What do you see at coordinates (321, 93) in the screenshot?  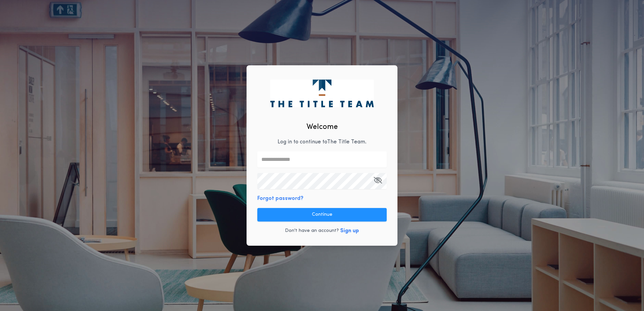 I see `img: logo` at bounding box center [321, 93].